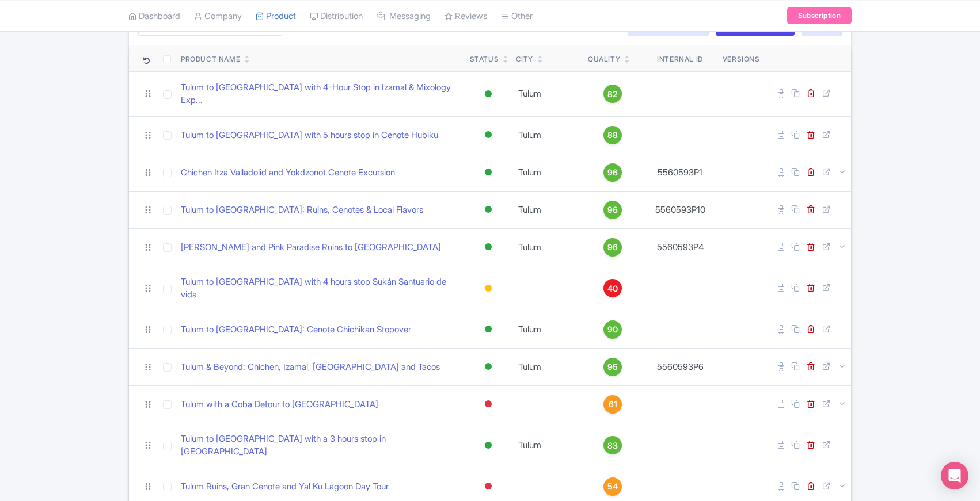 The height and width of the screenshot is (501, 980). I want to click on a: 40, so click(612, 288).